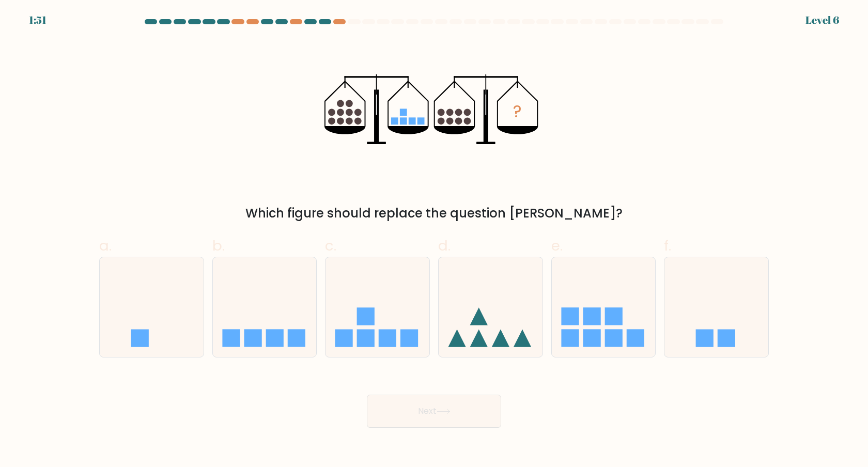 The width and height of the screenshot is (868, 467). I want to click on span: e., so click(557, 245).